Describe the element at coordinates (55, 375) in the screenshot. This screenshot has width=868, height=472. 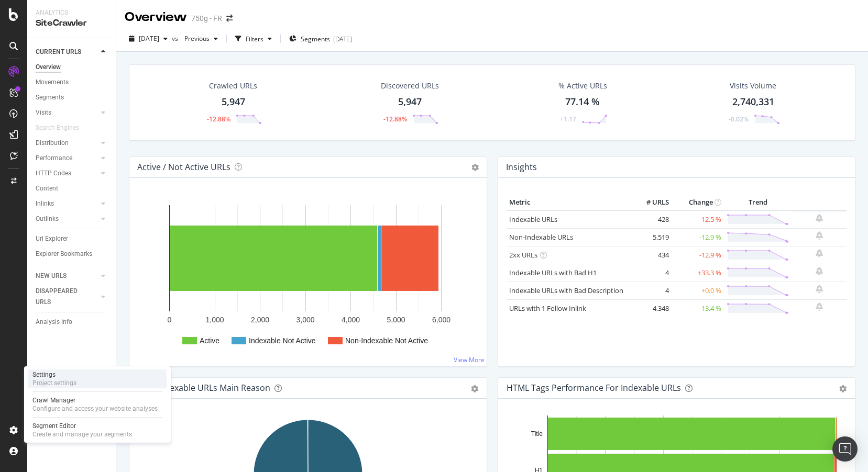
I see `div: Settings` at that location.